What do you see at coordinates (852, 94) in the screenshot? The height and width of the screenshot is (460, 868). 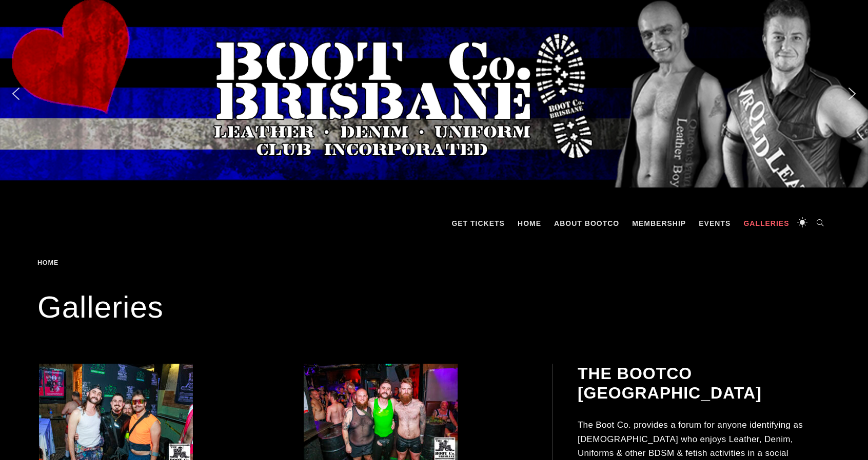 I see `img: next arrow` at bounding box center [852, 94].